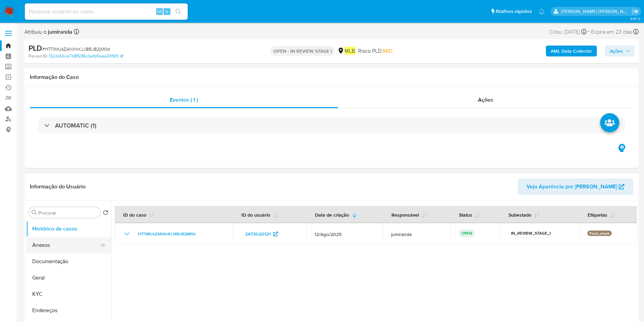  I want to click on input: Pesquise usuários ou casos..., so click(106, 11).